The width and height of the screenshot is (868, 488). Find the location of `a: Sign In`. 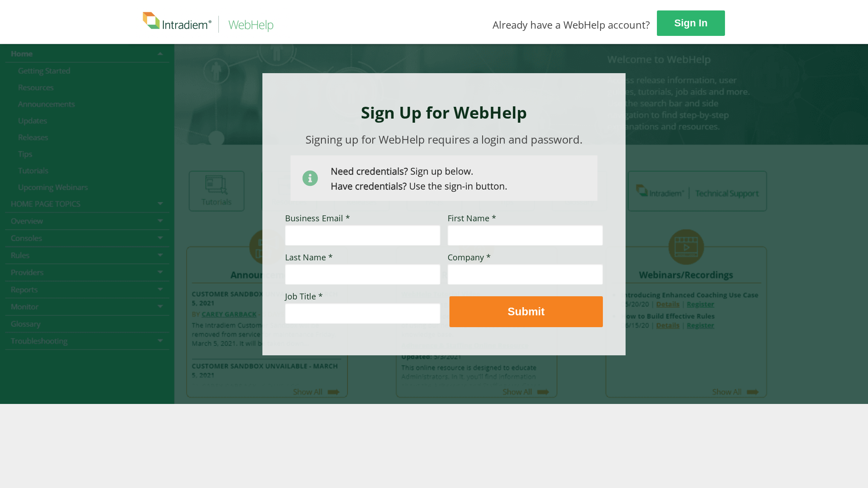

a: Sign In is located at coordinates (691, 23).